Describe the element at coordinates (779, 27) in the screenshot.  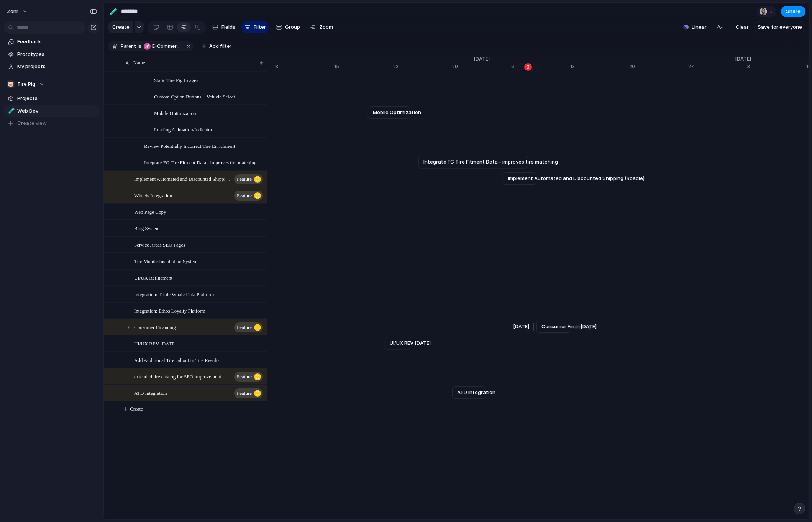
I see `span: Save for everyone` at that location.